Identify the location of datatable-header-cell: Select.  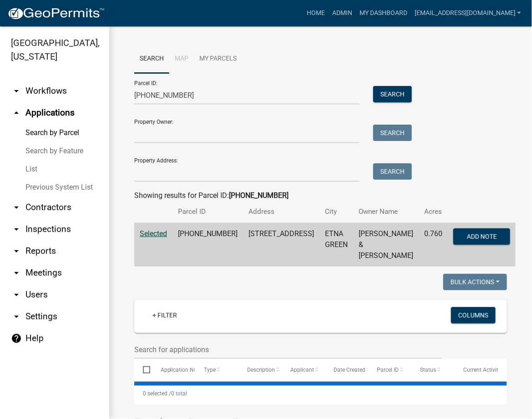
(143, 370).